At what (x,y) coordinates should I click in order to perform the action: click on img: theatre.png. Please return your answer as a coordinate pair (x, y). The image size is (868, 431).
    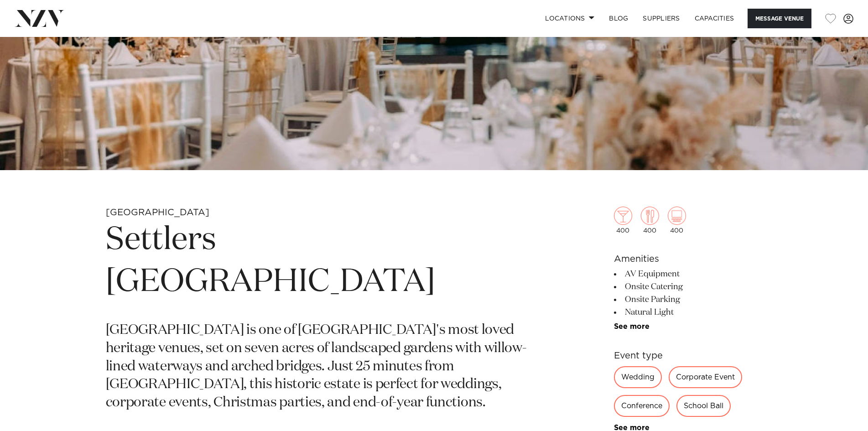
    Looking at the image, I should click on (677, 216).